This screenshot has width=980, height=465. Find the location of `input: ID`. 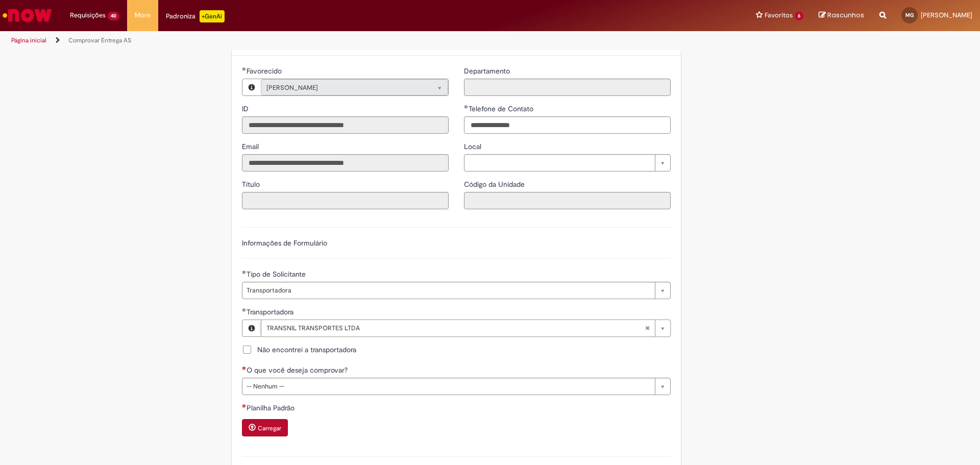

input: ID is located at coordinates (345, 125).